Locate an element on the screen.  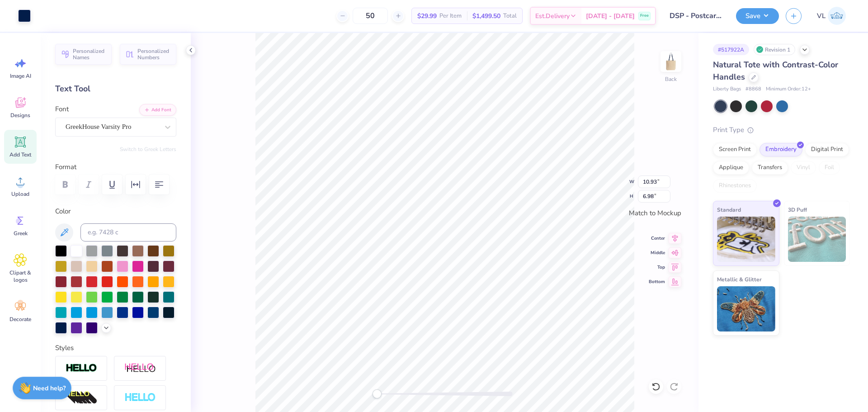
div: Transfers is located at coordinates (770, 168).